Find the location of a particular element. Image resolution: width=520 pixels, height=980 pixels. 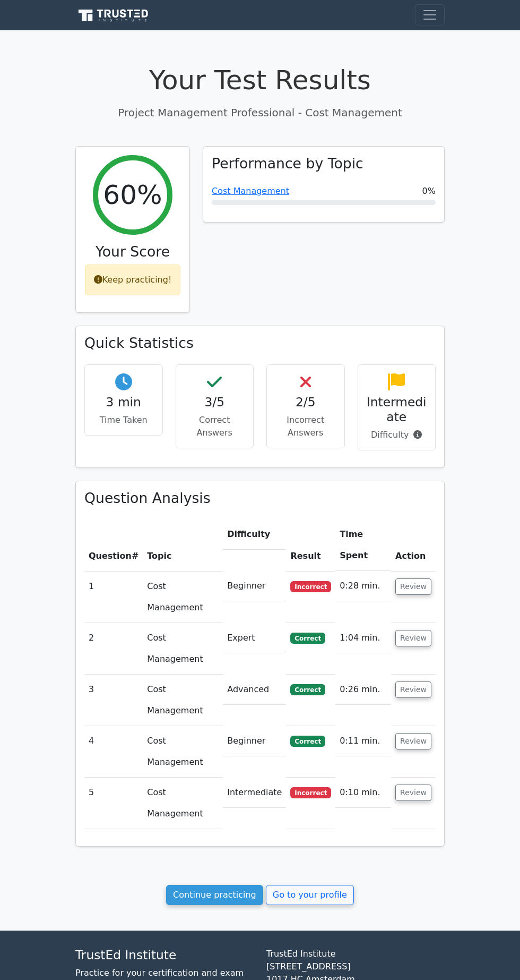

td: Advanced is located at coordinates (255, 689).